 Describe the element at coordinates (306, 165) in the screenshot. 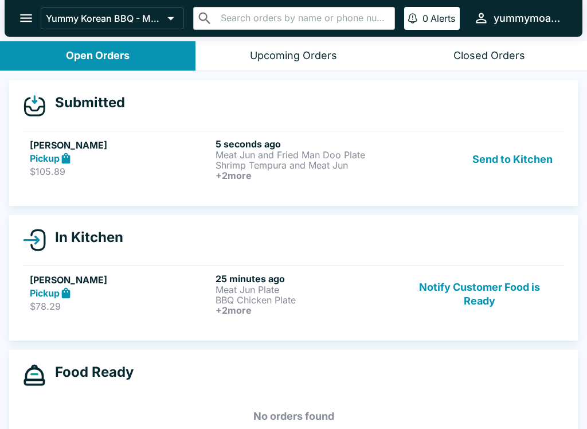

I see `p: Shrimp Tempura and Meat Jun` at that location.